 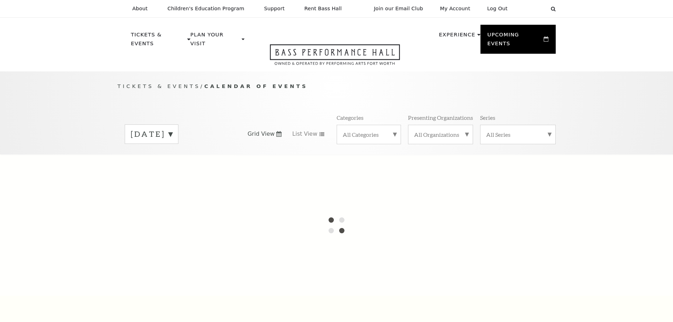 I want to click on p: Series, so click(x=487, y=117).